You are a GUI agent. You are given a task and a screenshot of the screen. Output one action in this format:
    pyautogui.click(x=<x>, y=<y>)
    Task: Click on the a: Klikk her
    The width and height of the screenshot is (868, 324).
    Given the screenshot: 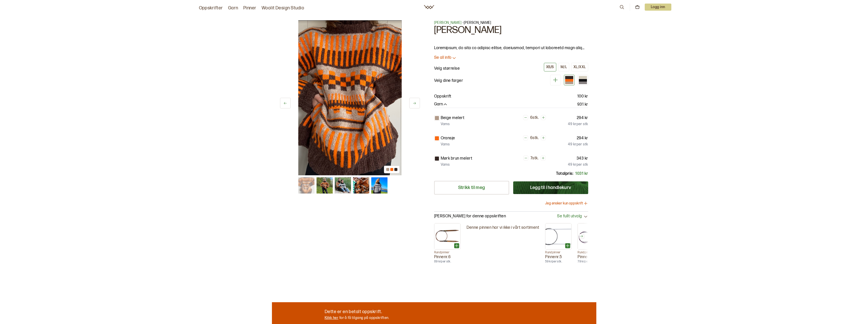 What is the action you would take?
    pyautogui.click(x=331, y=318)
    